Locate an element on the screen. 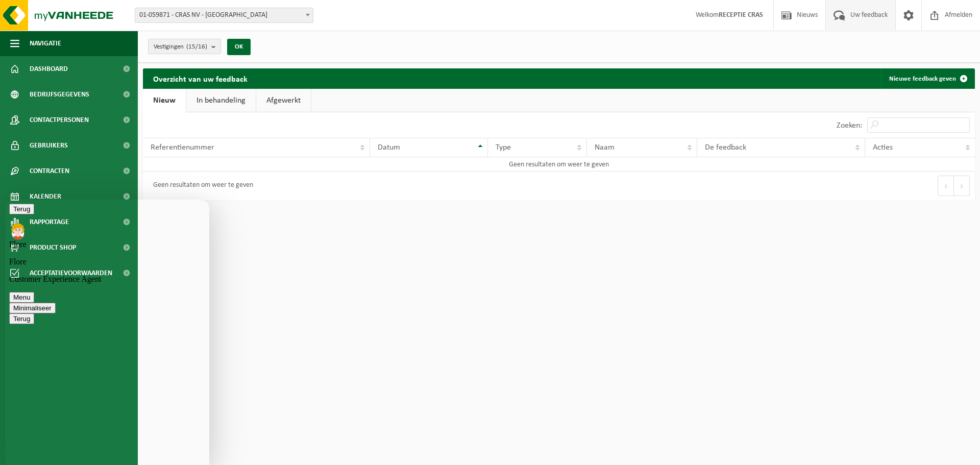 The image size is (980, 465). span: Contactpersonen is located at coordinates (59, 120).